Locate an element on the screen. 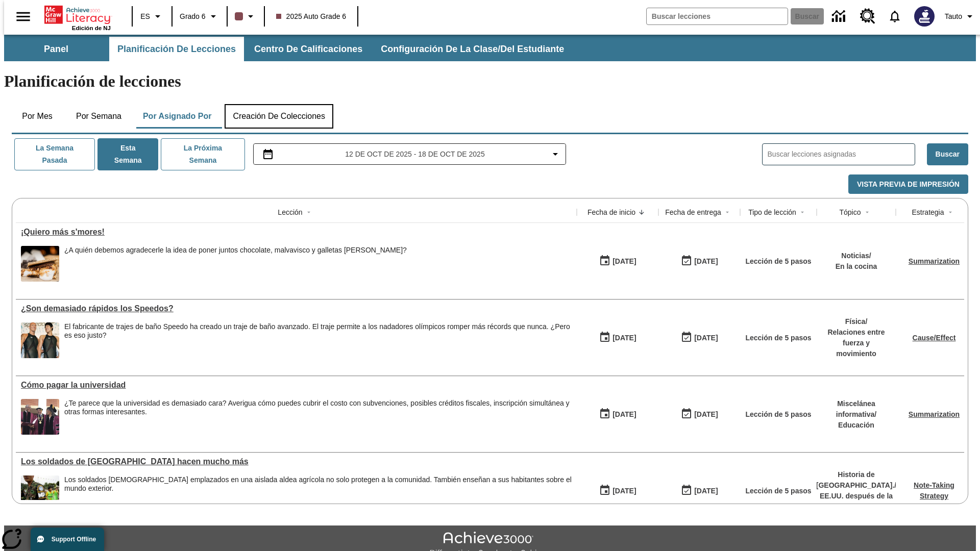  input: Buscar lecciones asignadas is located at coordinates (841, 154).